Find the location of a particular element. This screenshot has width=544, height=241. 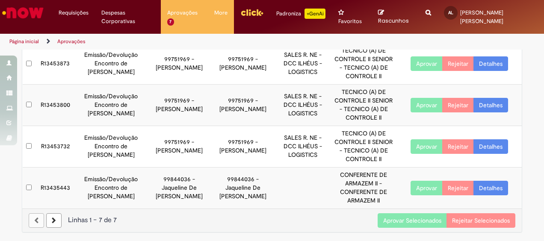

span: Favoritos is located at coordinates (350, 21).